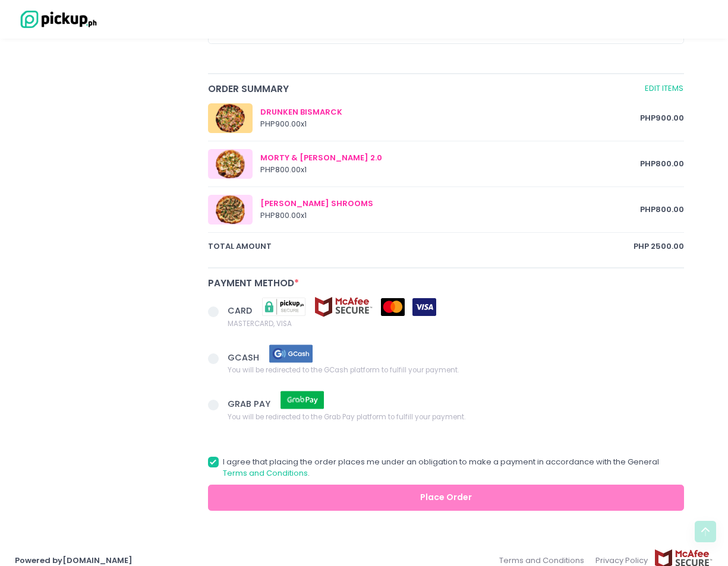 The height and width of the screenshot is (566, 728). Describe the element at coordinates (425, 89) in the screenshot. I see `span: Order Summary` at that location.